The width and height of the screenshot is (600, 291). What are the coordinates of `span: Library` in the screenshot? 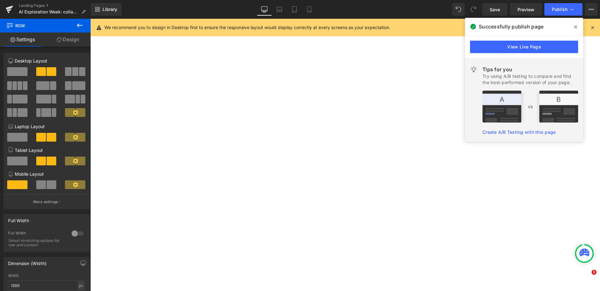 It's located at (110, 9).